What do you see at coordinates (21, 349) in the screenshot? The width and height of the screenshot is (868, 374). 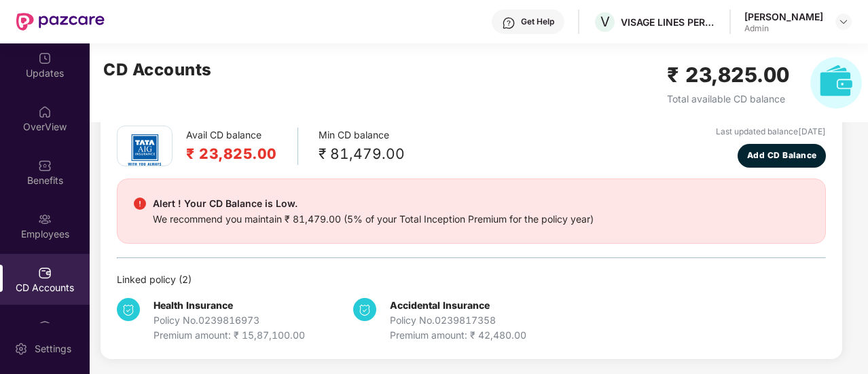 I see `img: svg+xml;base64,PHN2ZyBpZD0iU2V0dGluZy0yMHgyMCIgeG1sbnM9Imh0dHA6Ly93d3cudzMub3JnLzIwMDAvc3ZnIiB3aW...` at bounding box center [21, 349].